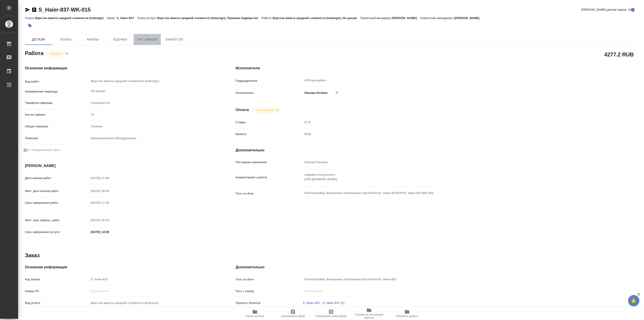 This screenshot has width=644, height=320. I want to click on div: Промышленное оборудование, so click(153, 138).